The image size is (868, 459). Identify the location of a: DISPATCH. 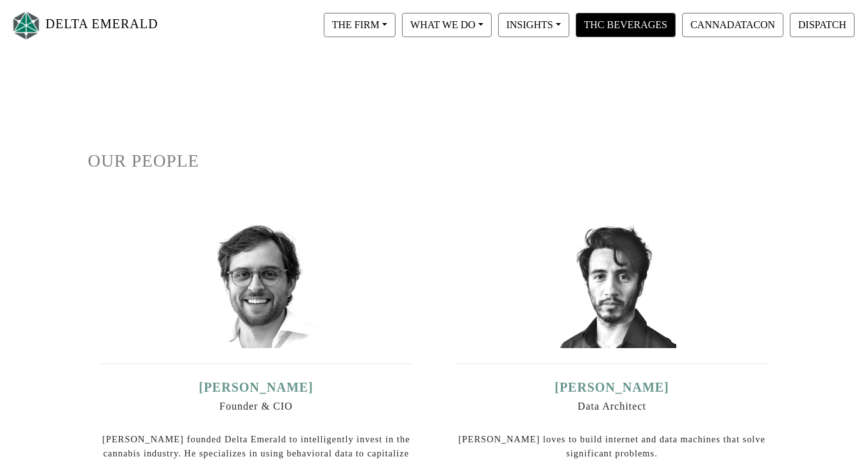
(822, 24).